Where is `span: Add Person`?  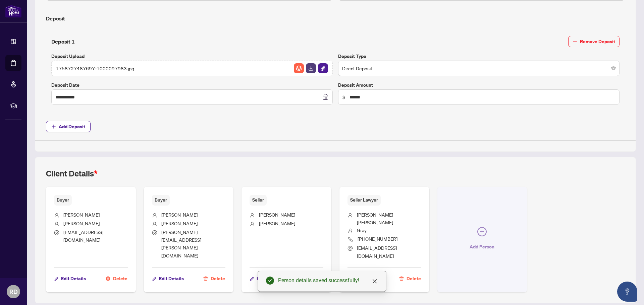
span: Add Person is located at coordinates (482, 247).